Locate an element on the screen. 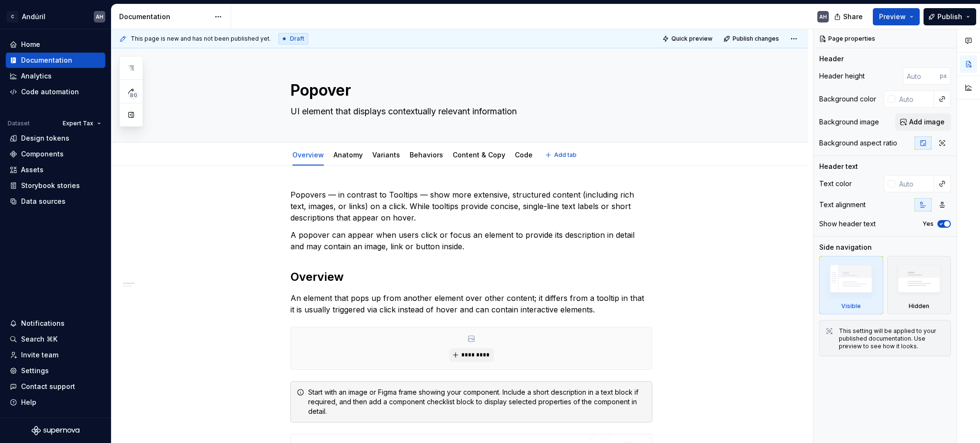 The height and width of the screenshot is (443, 980). button: Notifications is located at coordinates (56, 323).